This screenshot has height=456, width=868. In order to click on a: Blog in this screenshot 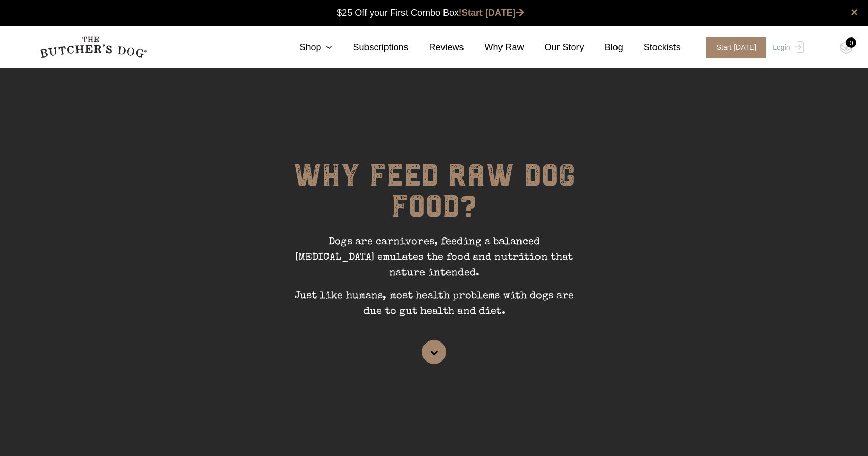, I will do `click(604, 47)`.